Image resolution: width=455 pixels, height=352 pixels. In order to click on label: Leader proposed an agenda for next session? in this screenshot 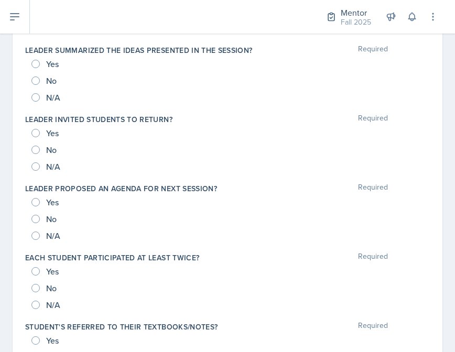, I will do `click(121, 189)`.